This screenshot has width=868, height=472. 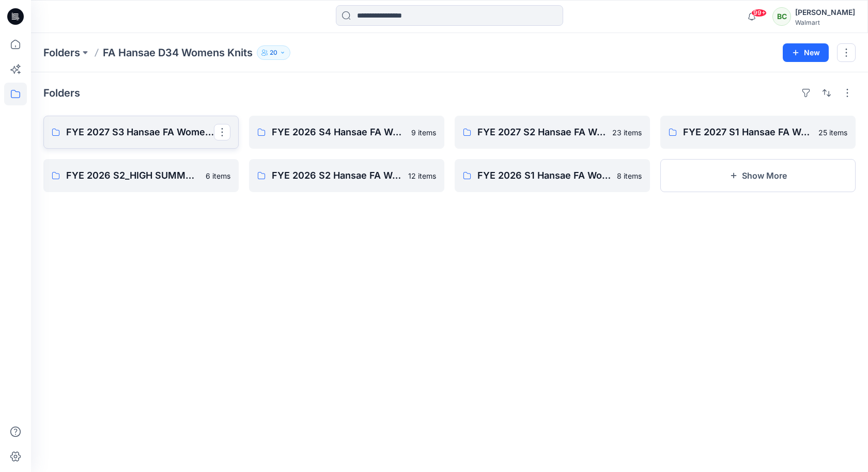 I want to click on a: FYE 2026 S2_HIGH SUMMER Hansae FA Womens6 items, so click(x=141, y=176).